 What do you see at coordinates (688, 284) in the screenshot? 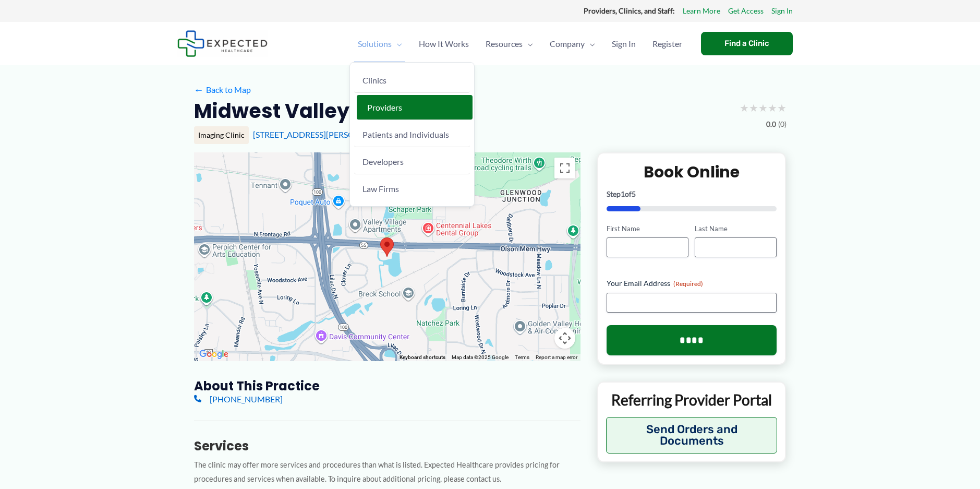
I see `span: (Required)` at bounding box center [688, 284].